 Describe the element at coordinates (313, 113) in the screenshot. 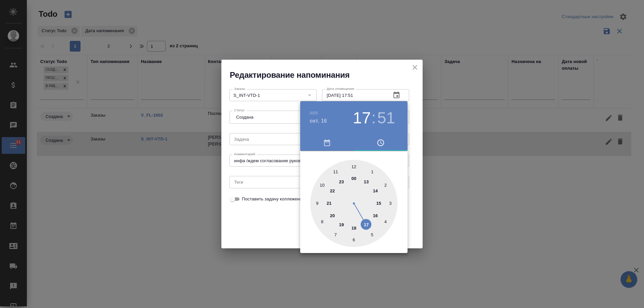

I see `h6: 2025` at that location.